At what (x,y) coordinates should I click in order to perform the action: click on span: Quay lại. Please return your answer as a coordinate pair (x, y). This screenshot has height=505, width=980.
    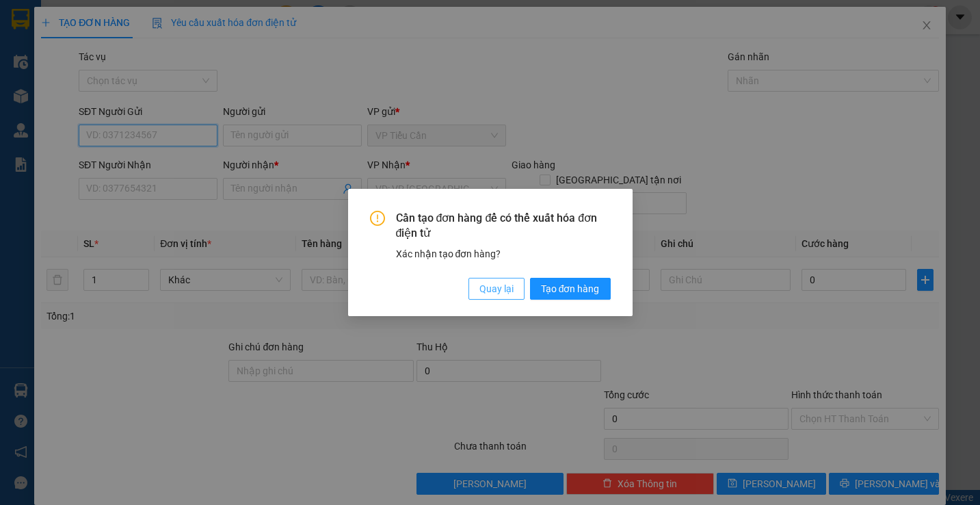
    Looking at the image, I should click on (497, 289).